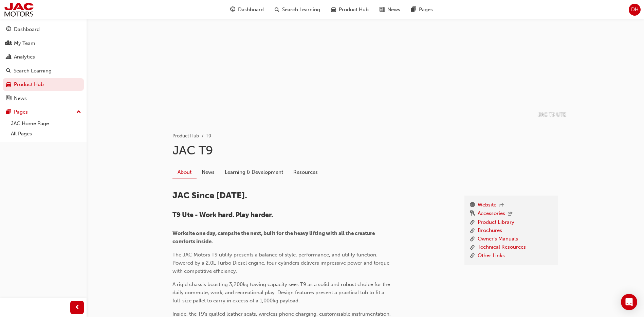 The height and width of the screenshot is (317, 644). What do you see at coordinates (472, 205) in the screenshot?
I see `span: www-icon` at bounding box center [472, 205].